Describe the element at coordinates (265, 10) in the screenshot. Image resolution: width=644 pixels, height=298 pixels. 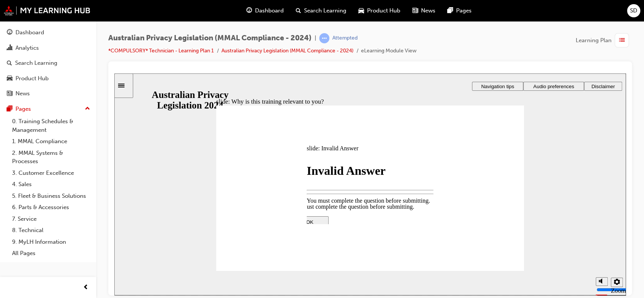
I see `a: guage-iconDashboard` at that location.